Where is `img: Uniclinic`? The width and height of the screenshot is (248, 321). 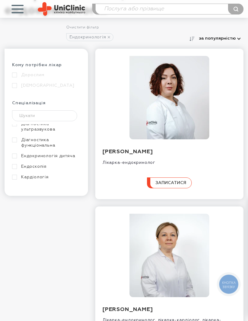
img: Uniclinic is located at coordinates (61, 9).